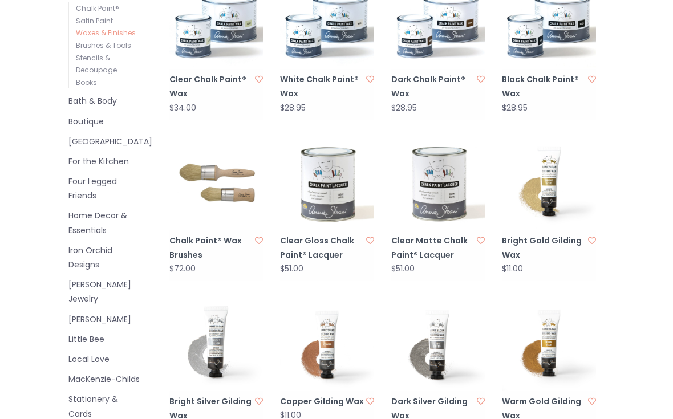  What do you see at coordinates (438, 184) in the screenshot?
I see `img: Annie Sloan® Clear Matte Chalk Paint® Lacquer` at bounding box center [438, 184].